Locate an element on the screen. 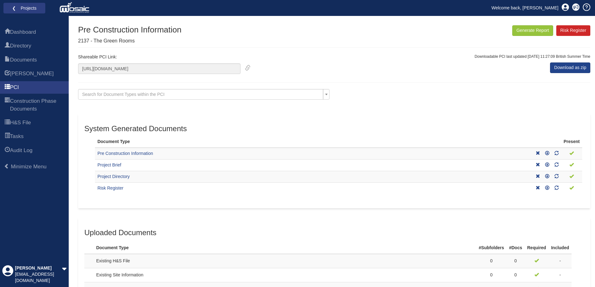 This screenshot has height=287, width=595. span: Search for Document Types within the PCI is located at coordinates (123, 94).